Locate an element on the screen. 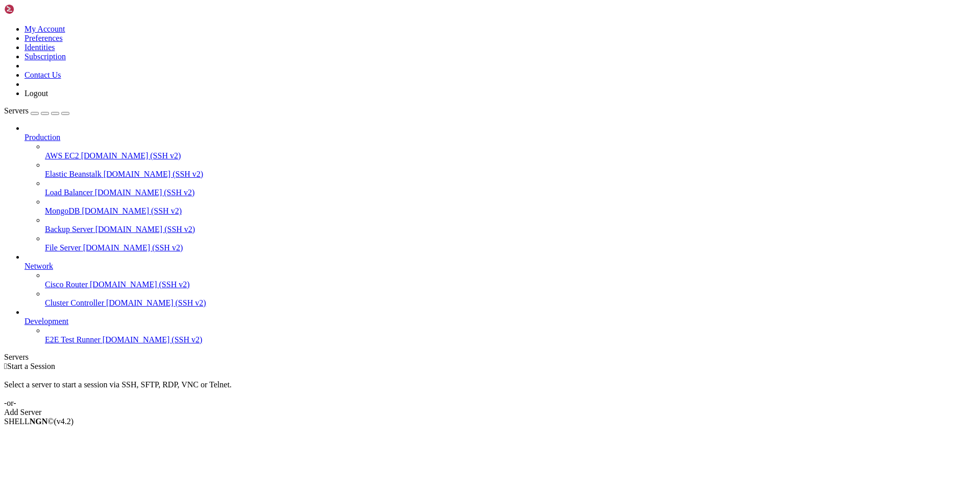 This screenshot has height=487, width=980. a: Identities is located at coordinates (40, 47).